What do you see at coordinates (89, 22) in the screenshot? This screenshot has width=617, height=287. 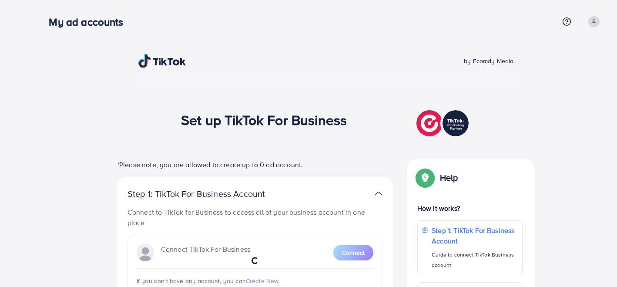 I see `h3: My ad accounts` at bounding box center [89, 22].